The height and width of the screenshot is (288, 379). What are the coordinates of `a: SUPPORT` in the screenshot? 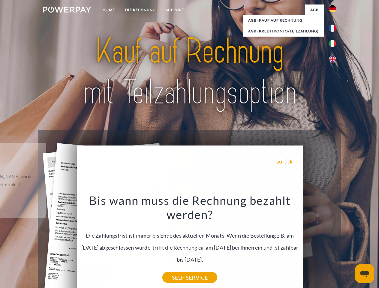 It's located at (175, 10).